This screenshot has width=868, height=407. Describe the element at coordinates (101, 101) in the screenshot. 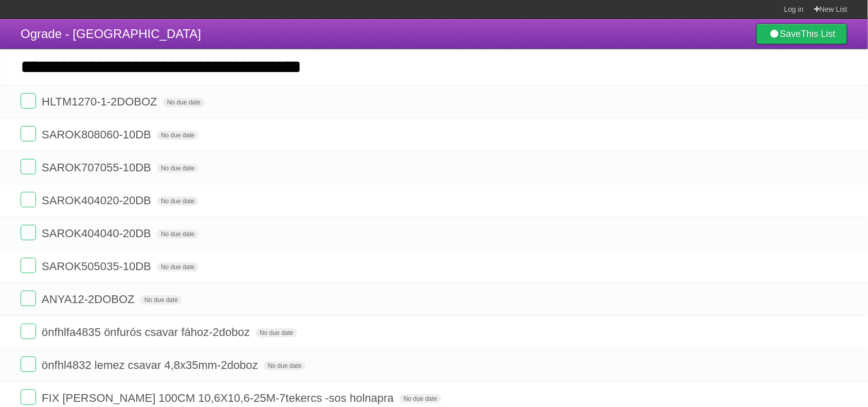

I see `span: HLTM1270-1-2DOBOZ` at that location.